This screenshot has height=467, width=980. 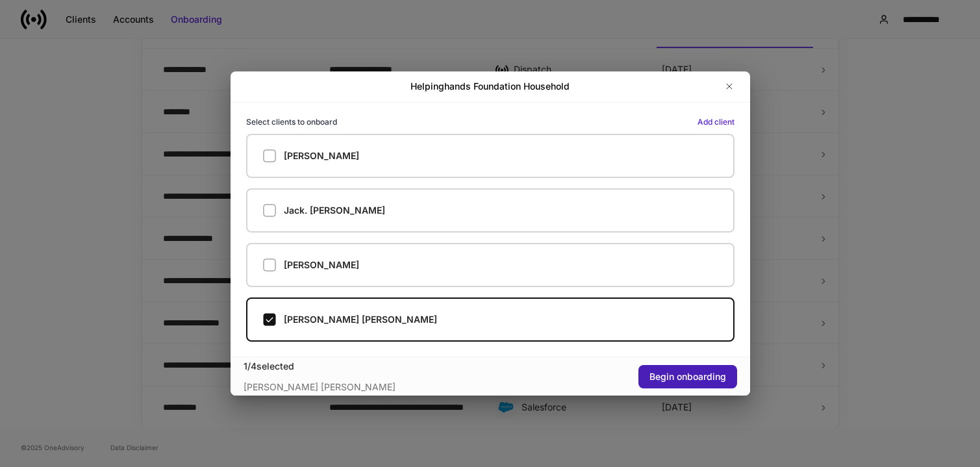 I want to click on h2: Helpinghands Foundation Household, so click(x=489, y=86).